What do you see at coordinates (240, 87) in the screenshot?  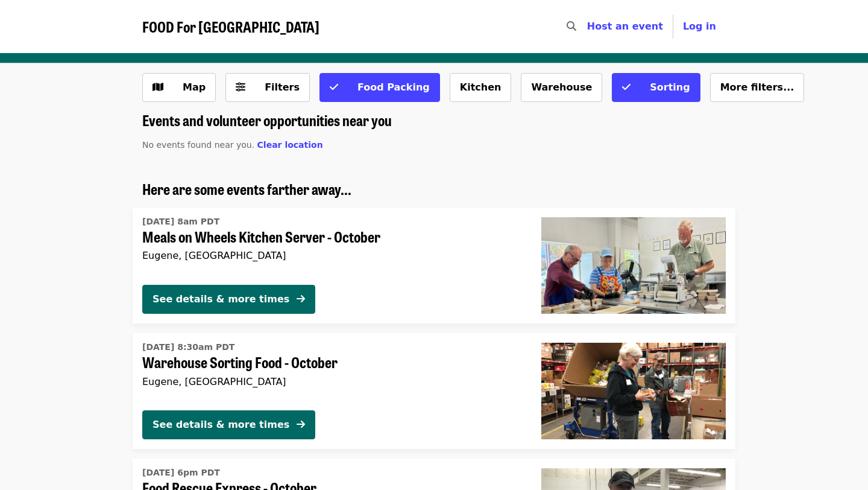 I see `i: sliders-h icon` at bounding box center [240, 87].